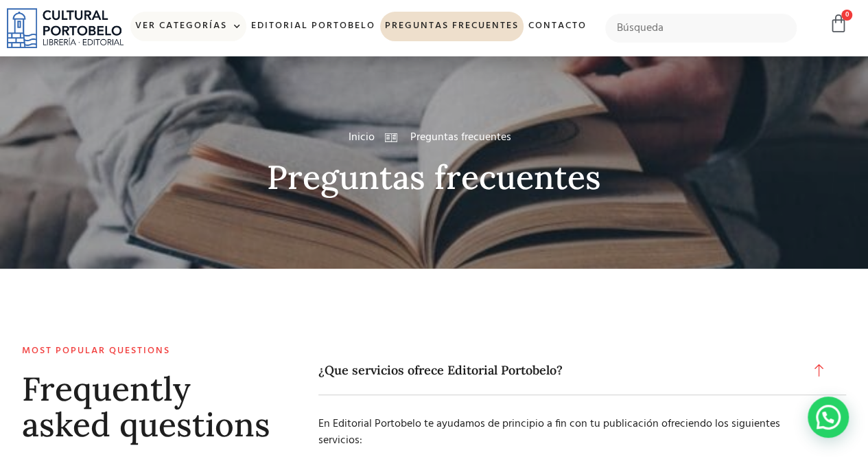  What do you see at coordinates (581, 370) in the screenshot?
I see `a: ¿Que servicios ofrece Editorial Portobelo?` at bounding box center [581, 370].